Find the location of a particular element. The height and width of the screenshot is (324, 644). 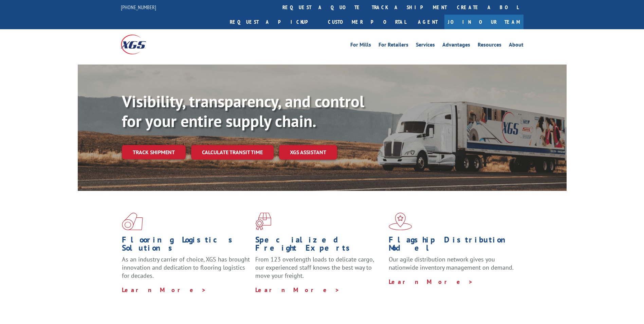

a: Resources is located at coordinates (490, 46).